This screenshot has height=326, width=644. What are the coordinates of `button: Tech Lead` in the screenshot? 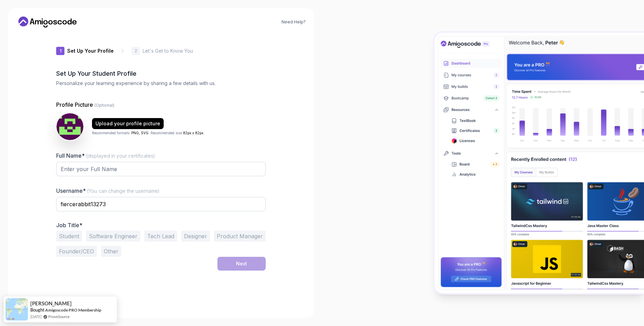 It's located at (161, 236).